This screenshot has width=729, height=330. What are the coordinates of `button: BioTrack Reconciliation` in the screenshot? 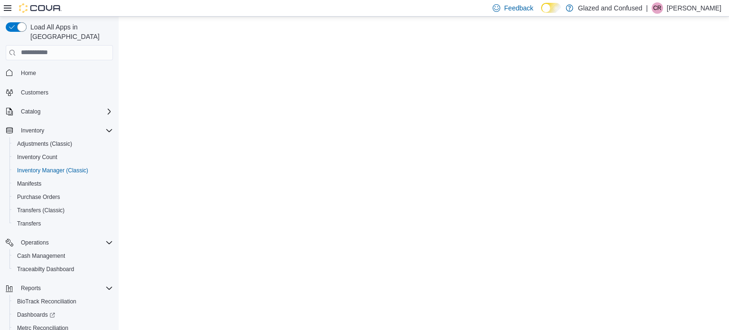 It's located at (63, 301).